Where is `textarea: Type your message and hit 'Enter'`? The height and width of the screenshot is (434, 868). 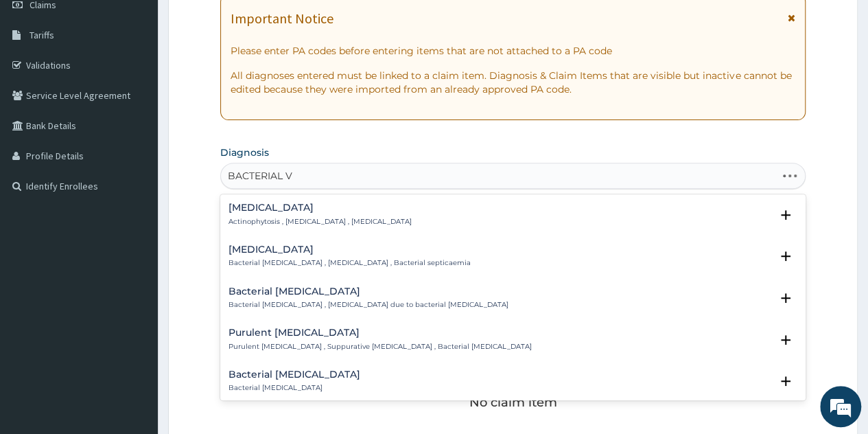 textarea: Type your message and hit 'Enter' is located at coordinates (134, 313).